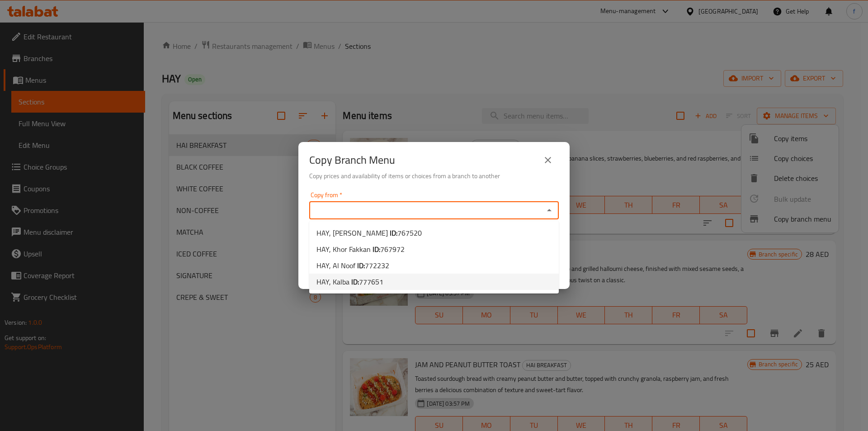 The width and height of the screenshot is (868, 431). I want to click on span: HAY, Al Noof, so click(353, 265).